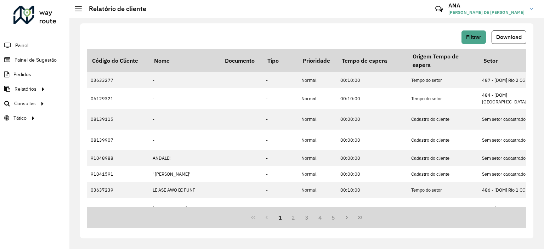 This screenshot has height=249, width=544. I want to click on h3: ANA, so click(486, 5).